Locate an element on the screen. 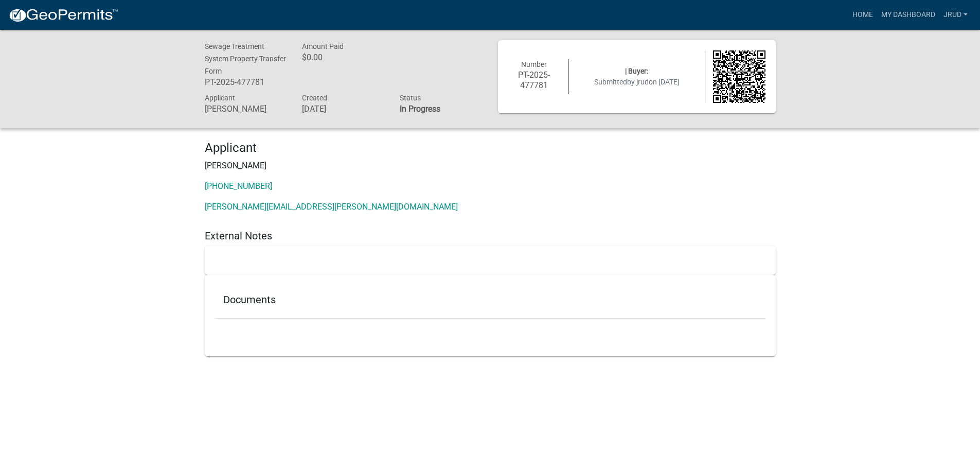 This screenshot has height=469, width=980. h5: Documents is located at coordinates (490, 300).